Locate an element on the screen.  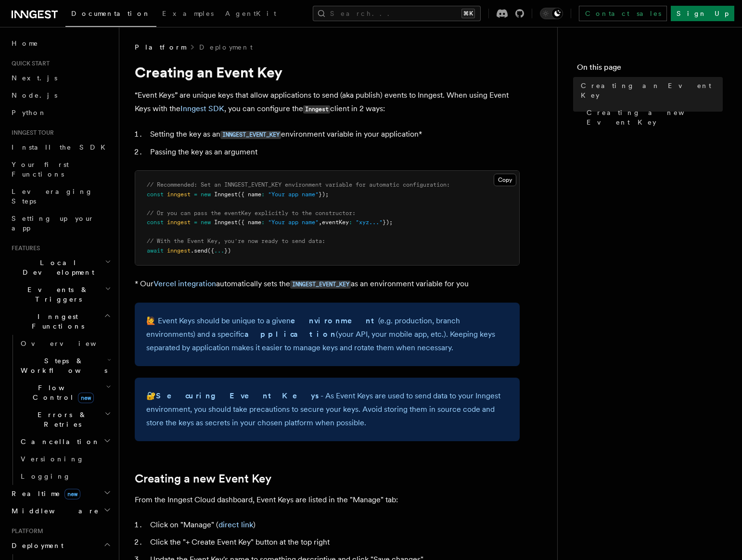
span: Errors & Retries is located at coordinates (61, 419).